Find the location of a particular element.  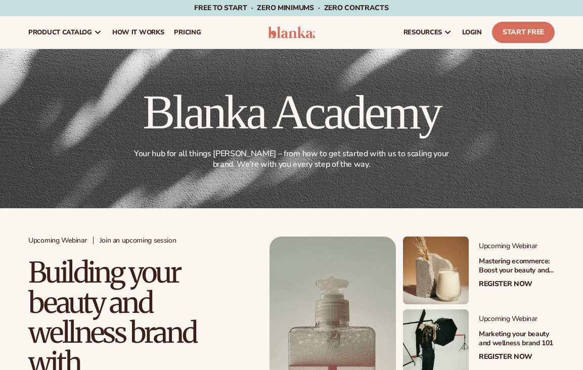

a: resources is located at coordinates (428, 32).